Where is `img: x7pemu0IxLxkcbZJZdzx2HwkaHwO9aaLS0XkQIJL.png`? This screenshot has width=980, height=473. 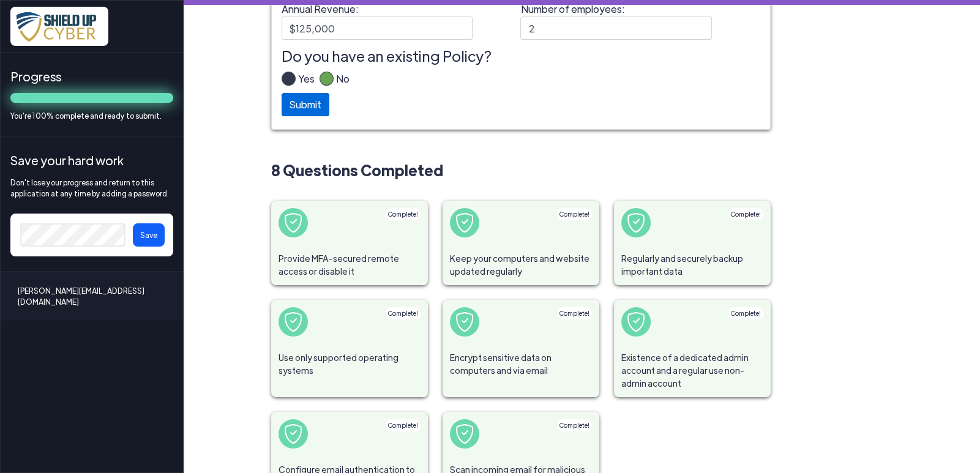
img: x7pemu0IxLxkcbZJZdzx2HwkaHwO9aaLS0XkQIJL.png is located at coordinates (60, 26).